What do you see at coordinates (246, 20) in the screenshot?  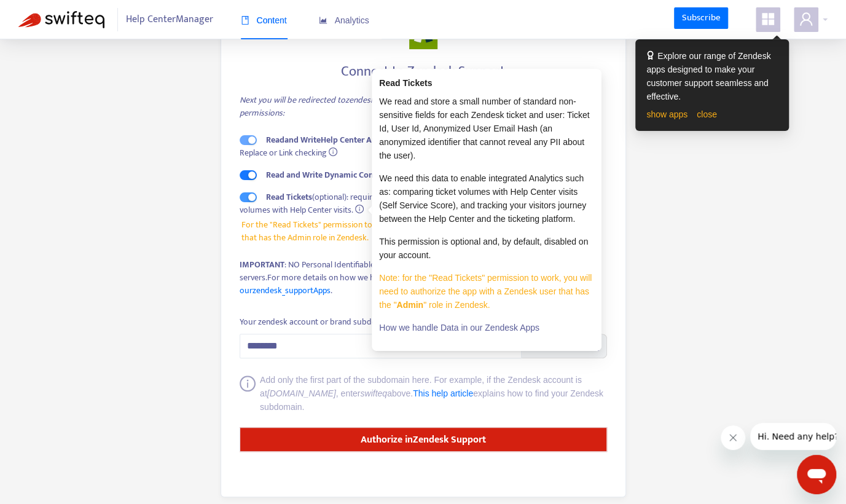 I see `span: book` at bounding box center [246, 20].